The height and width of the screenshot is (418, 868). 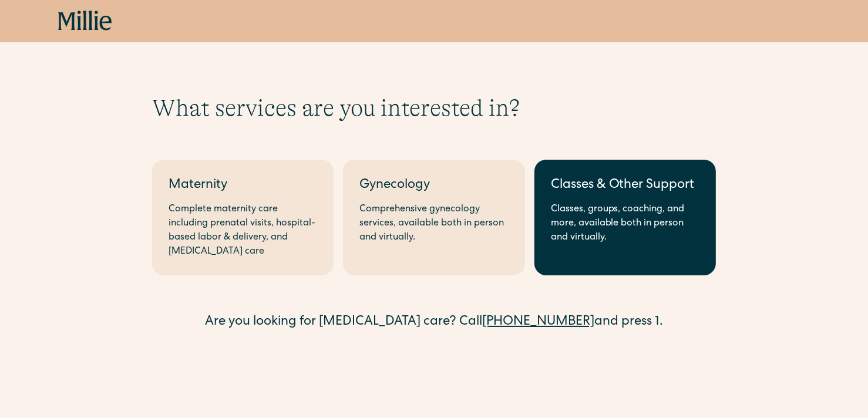 I want to click on div: Classes & Other Support, so click(x=624, y=185).